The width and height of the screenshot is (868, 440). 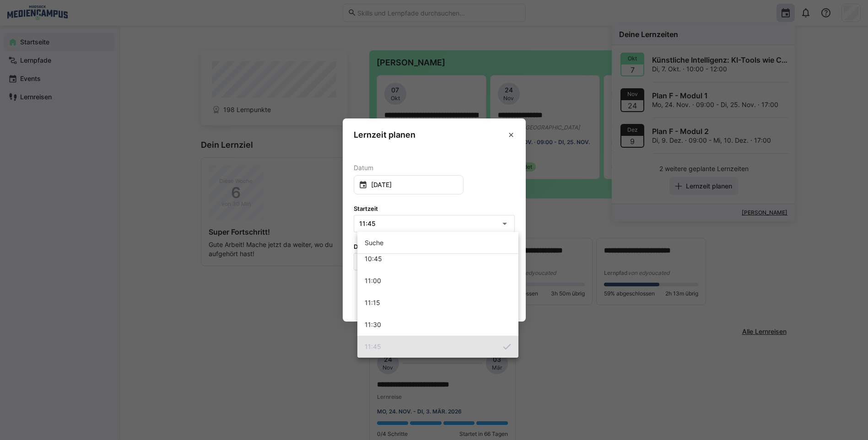 I want to click on span: 11:00, so click(x=373, y=280).